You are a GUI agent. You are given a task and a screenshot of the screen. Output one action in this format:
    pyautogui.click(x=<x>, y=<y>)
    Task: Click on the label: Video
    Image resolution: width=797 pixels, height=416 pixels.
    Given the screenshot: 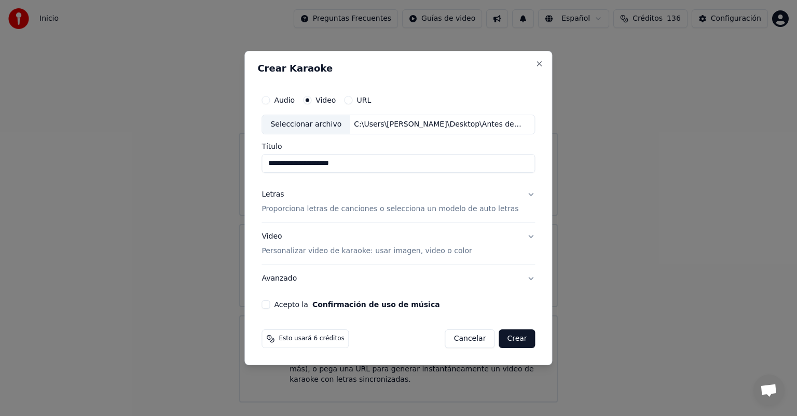 What is the action you would take?
    pyautogui.click(x=325, y=100)
    